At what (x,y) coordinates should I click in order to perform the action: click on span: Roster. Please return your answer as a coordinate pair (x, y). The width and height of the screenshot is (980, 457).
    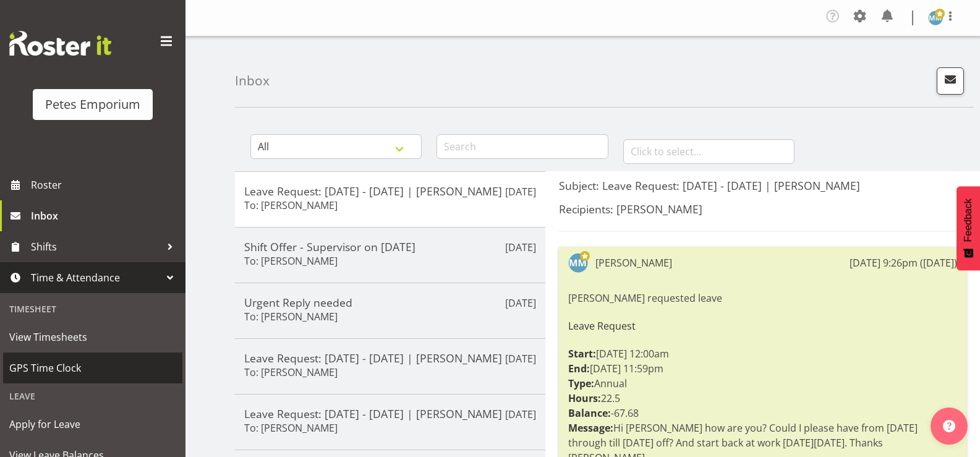
    Looking at the image, I should click on (105, 185).